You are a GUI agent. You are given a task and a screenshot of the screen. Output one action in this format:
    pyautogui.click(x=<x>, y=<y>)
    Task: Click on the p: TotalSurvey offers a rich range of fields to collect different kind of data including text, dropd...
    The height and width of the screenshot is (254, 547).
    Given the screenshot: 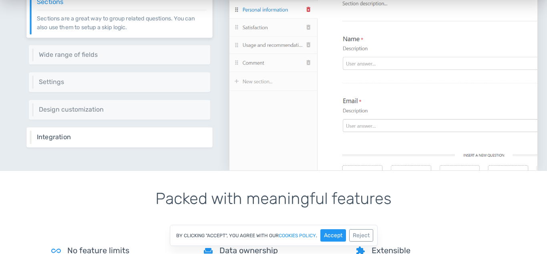 What is the action you would take?
    pyautogui.click(x=121, y=58)
    